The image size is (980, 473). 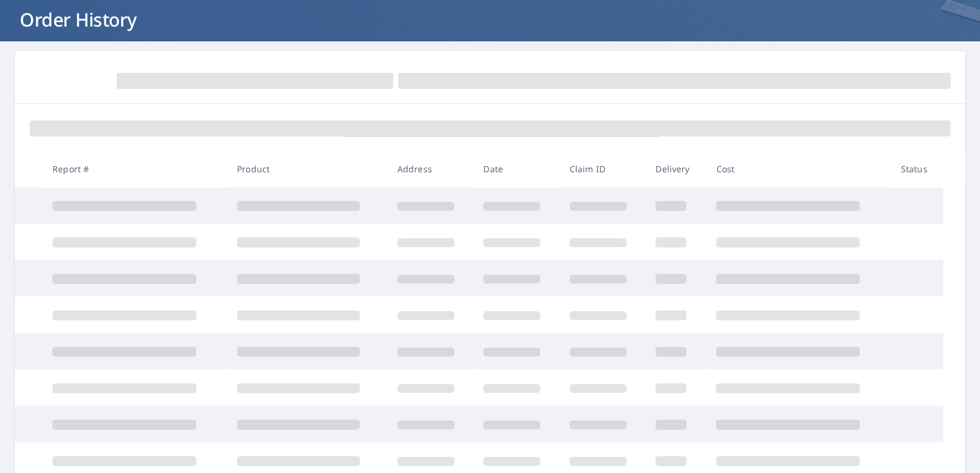 What do you see at coordinates (516, 169) in the screenshot?
I see `th: Date` at bounding box center [516, 169].